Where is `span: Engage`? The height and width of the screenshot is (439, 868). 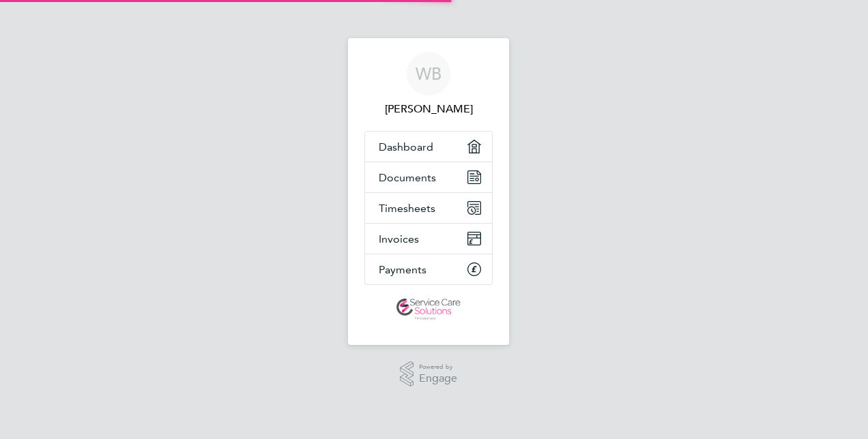 span: Engage is located at coordinates (438, 379).